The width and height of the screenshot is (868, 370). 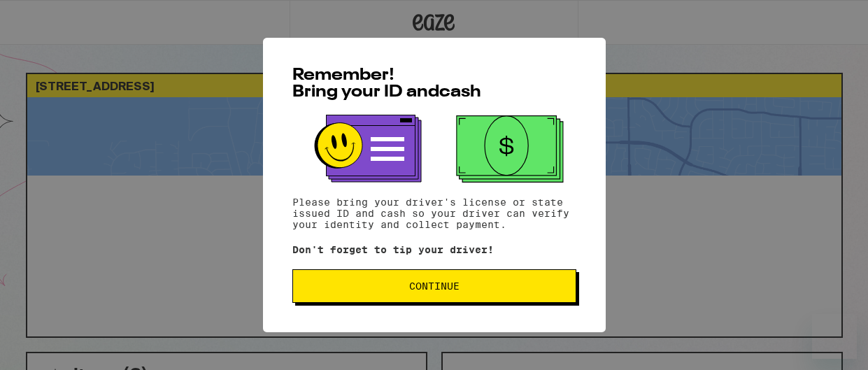 What do you see at coordinates (434, 250) in the screenshot?
I see `p: Don't forget to tip your driver!` at bounding box center [434, 250].